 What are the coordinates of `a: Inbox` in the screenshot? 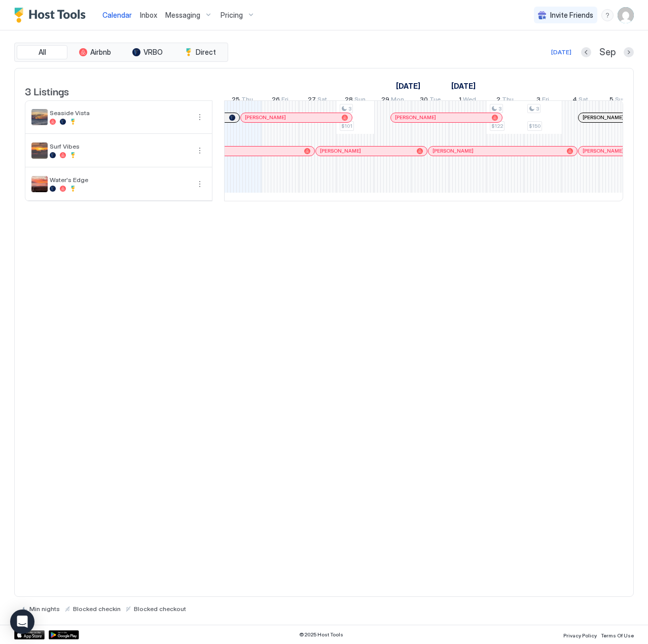 It's located at (149, 15).